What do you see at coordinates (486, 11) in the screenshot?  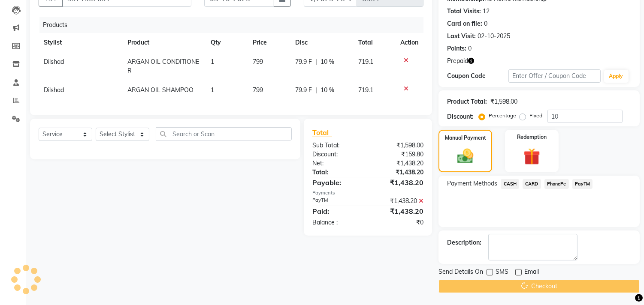 I see `div: 12` at bounding box center [486, 11].